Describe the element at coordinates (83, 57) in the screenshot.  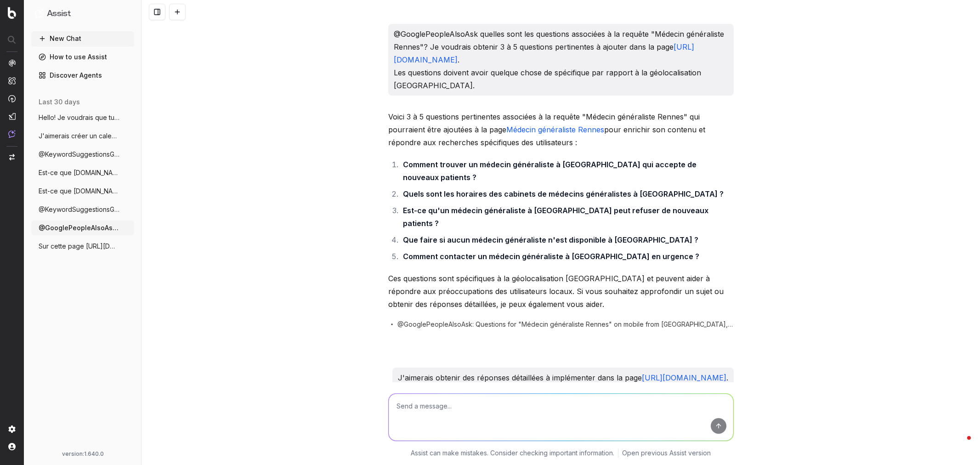
I see `a: How to use Assist` at that location.